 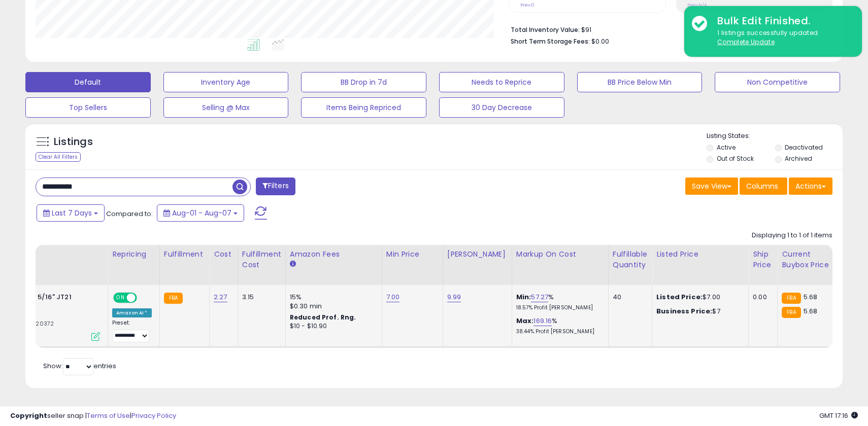 What do you see at coordinates (293, 265) in the screenshot?
I see `small: Amazon Fees.` at bounding box center [293, 265].